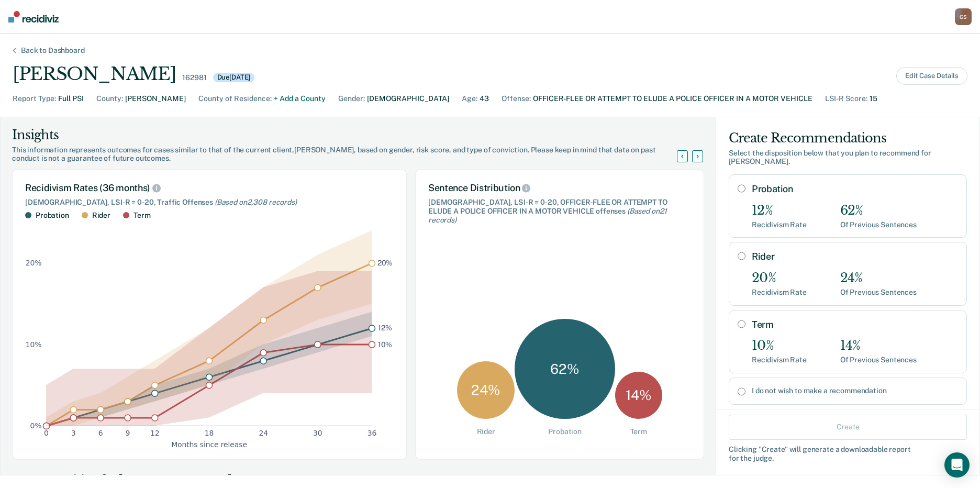 This screenshot has height=488, width=980. Describe the element at coordinates (964, 17) in the screenshot. I see `div: G S` at that location.